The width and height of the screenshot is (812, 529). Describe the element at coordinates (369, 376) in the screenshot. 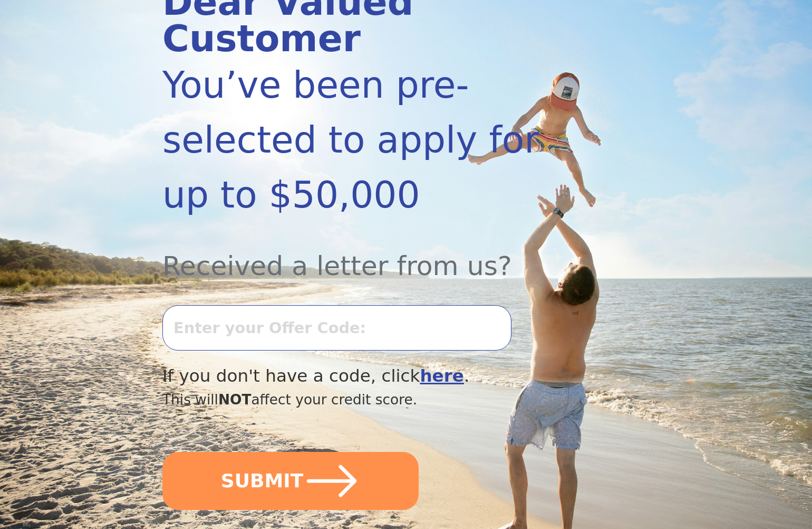

I see `div: If you don't have a code, click .` at that location.